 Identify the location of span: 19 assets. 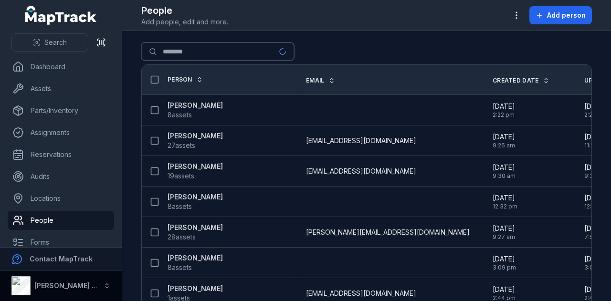
(181, 176).